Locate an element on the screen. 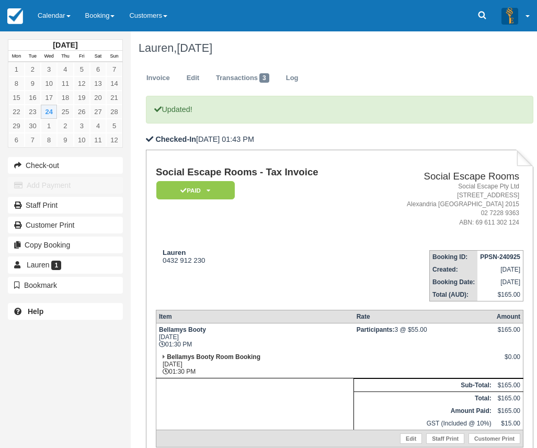  th: Fri is located at coordinates (82, 56).